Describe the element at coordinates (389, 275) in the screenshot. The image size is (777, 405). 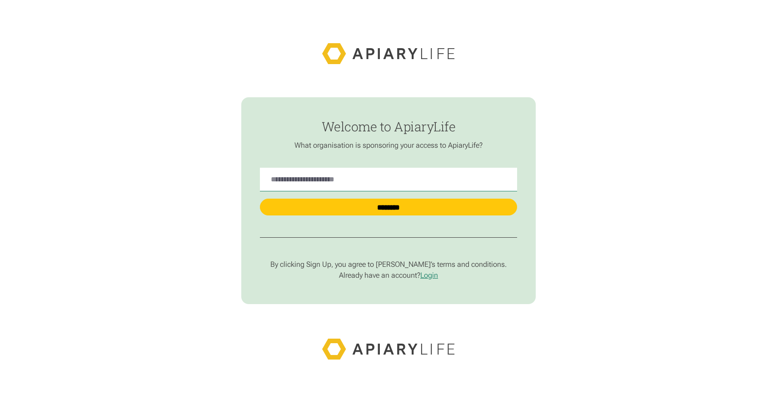
I see `p: Already have an account?` at that location.